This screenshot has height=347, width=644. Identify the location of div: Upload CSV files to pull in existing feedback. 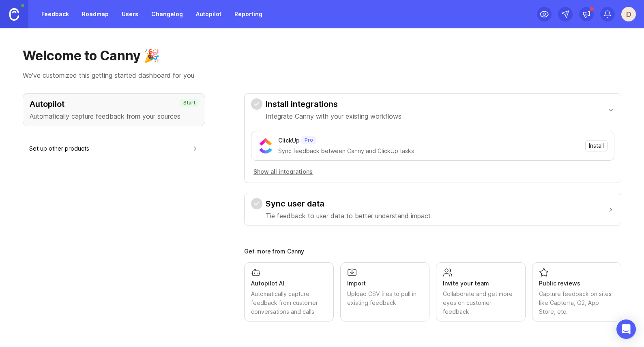
(385, 299).